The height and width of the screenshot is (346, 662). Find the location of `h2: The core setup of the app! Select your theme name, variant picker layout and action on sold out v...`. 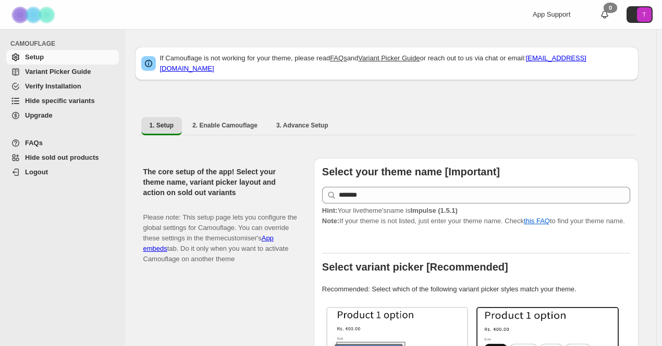

h2: The core setup of the app! Select your theme name, variant picker layout and action on sold out v... is located at coordinates (220, 182).